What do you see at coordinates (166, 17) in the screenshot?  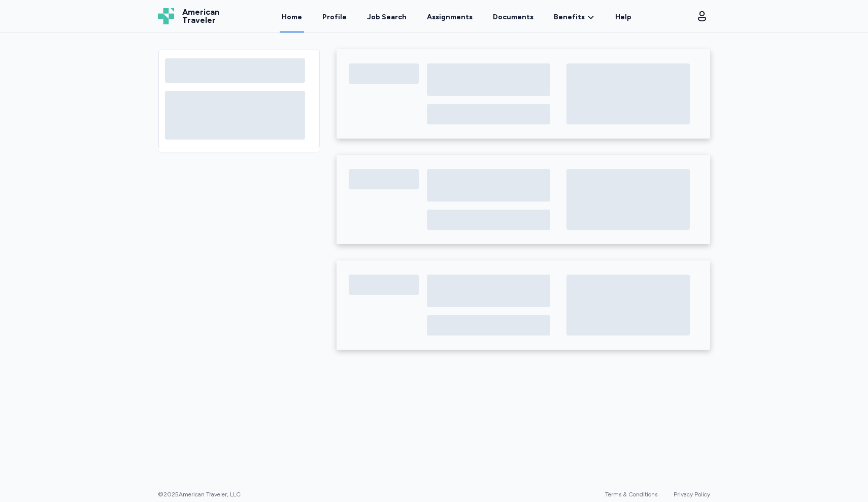 I see `img: Logo` at bounding box center [166, 17].